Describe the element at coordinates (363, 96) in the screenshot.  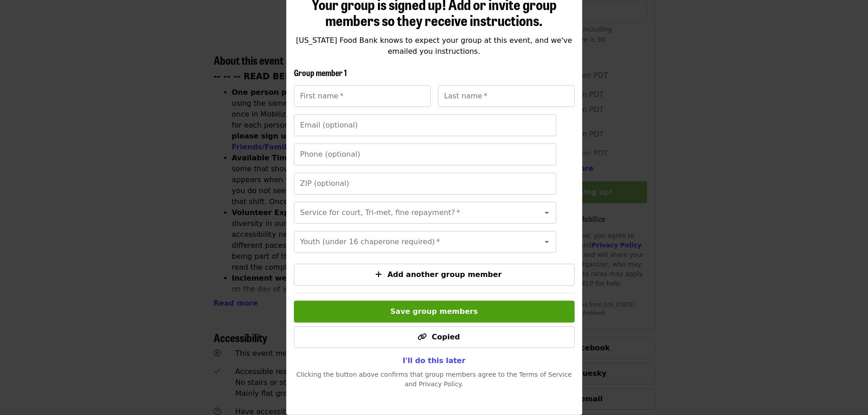
I see `input: First name` at that location.